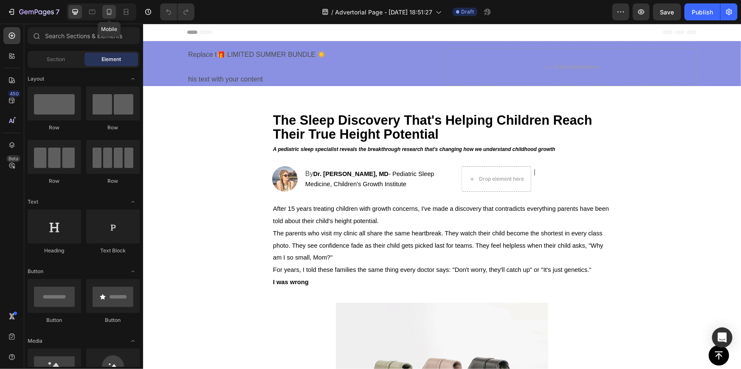  Describe the element at coordinates (33, 12) in the screenshot. I see `button: 7` at that location.